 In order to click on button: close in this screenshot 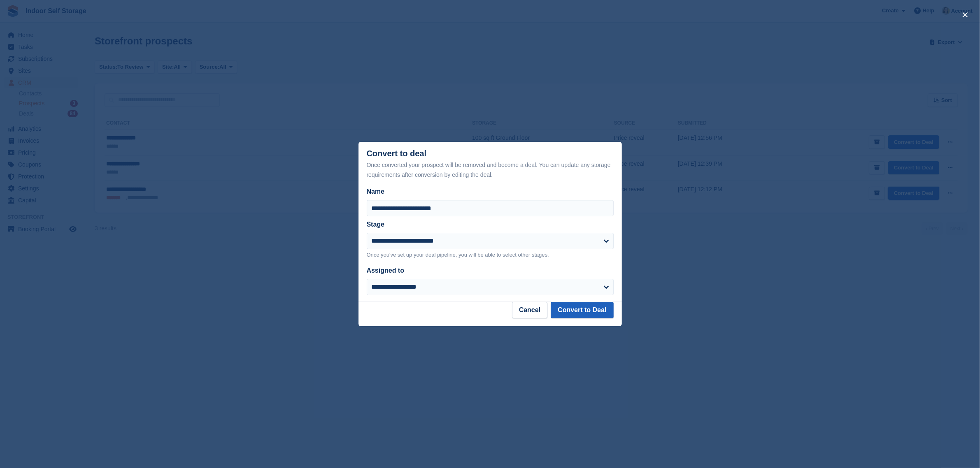, I will do `click(965, 15)`.